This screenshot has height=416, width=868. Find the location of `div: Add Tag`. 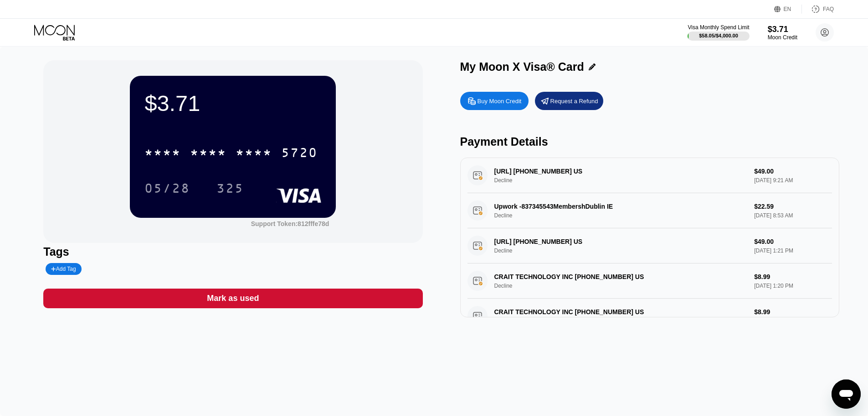

div: Add Tag is located at coordinates (63, 269).